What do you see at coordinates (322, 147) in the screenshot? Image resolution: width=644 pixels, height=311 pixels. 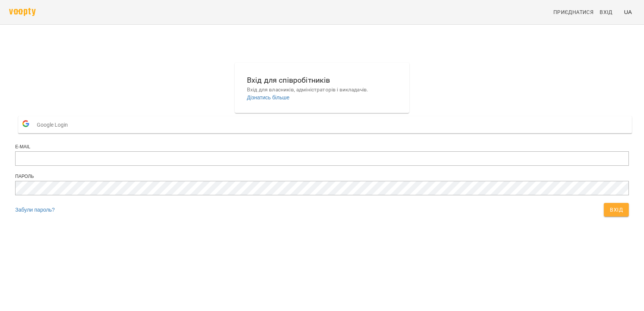 I see `div: E-mail` at bounding box center [322, 147].